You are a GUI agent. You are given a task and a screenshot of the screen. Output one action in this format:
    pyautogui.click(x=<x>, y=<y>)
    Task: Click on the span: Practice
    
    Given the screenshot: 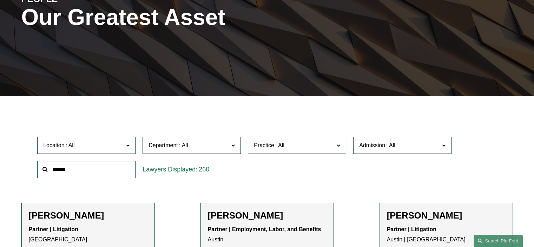 What is the action you would take?
    pyautogui.click(x=264, y=145)
    